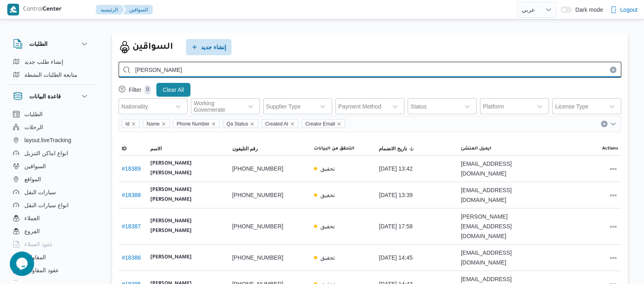 This screenshot has width=644, height=284. I want to click on span: Dark mode, so click(588, 10).